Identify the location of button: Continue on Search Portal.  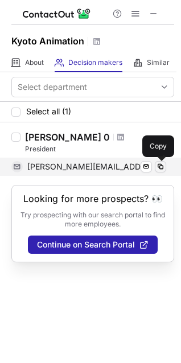
(93, 245).